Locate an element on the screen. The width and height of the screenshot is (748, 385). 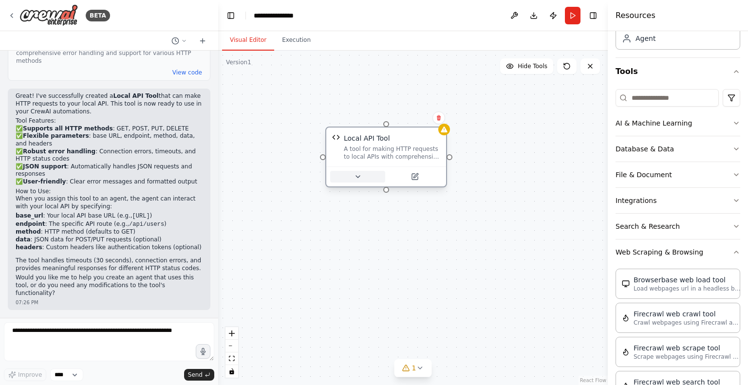
div: BETA is located at coordinates (98, 16).